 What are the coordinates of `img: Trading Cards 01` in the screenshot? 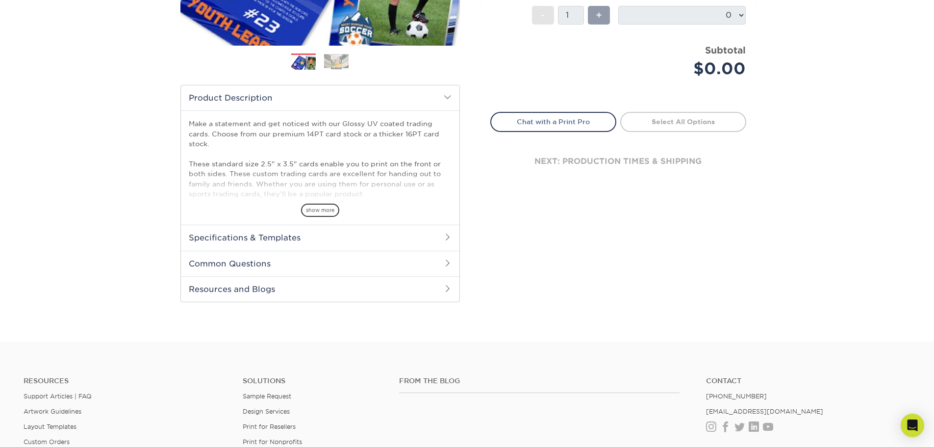 It's located at (304, 62).